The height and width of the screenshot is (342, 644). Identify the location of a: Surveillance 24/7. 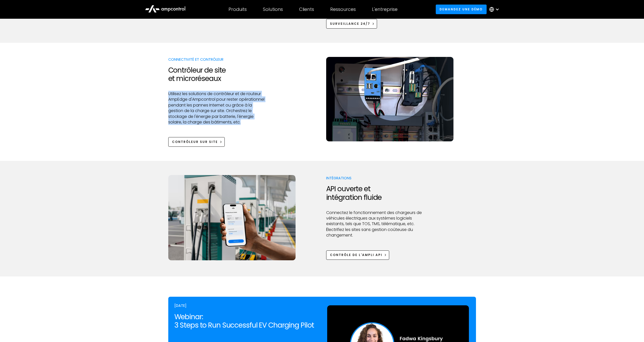
(352, 23).